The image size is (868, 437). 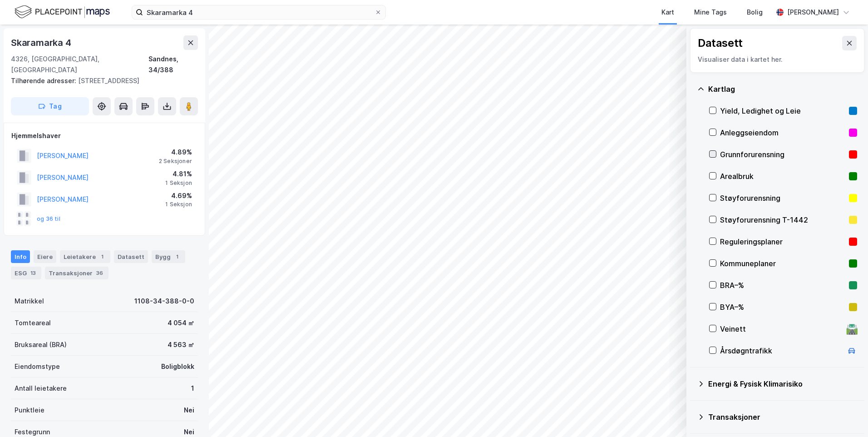 I want to click on div: 4.81%, so click(x=178, y=174).